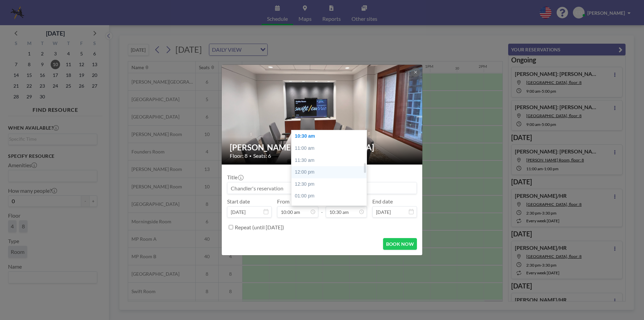  Describe the element at coordinates (262, 156) in the screenshot. I see `span: Seats: 6` at that location.